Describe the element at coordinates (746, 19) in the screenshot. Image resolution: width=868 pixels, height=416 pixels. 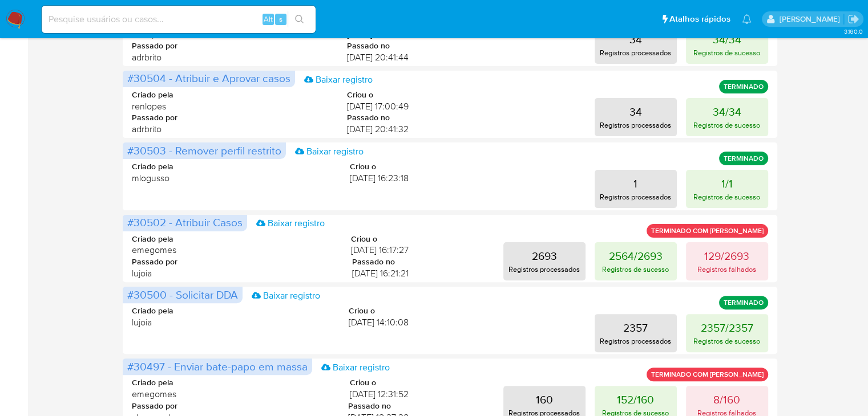
I see `a: Notificações` at that location.